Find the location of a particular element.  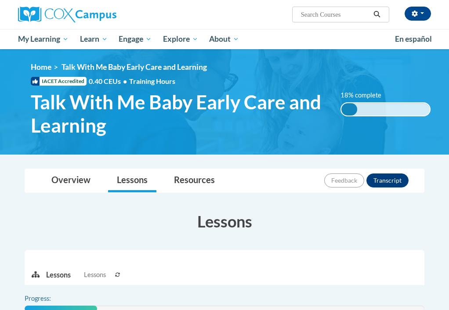

h3: Lessons is located at coordinates (225, 222).